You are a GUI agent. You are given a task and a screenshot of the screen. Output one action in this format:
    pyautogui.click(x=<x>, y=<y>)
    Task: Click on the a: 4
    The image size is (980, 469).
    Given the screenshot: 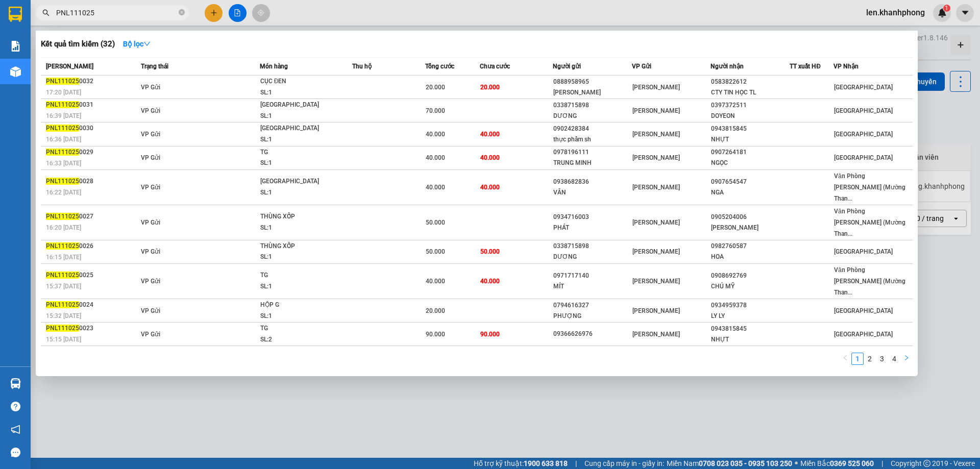 What is the action you would take?
    pyautogui.click(x=895, y=359)
    